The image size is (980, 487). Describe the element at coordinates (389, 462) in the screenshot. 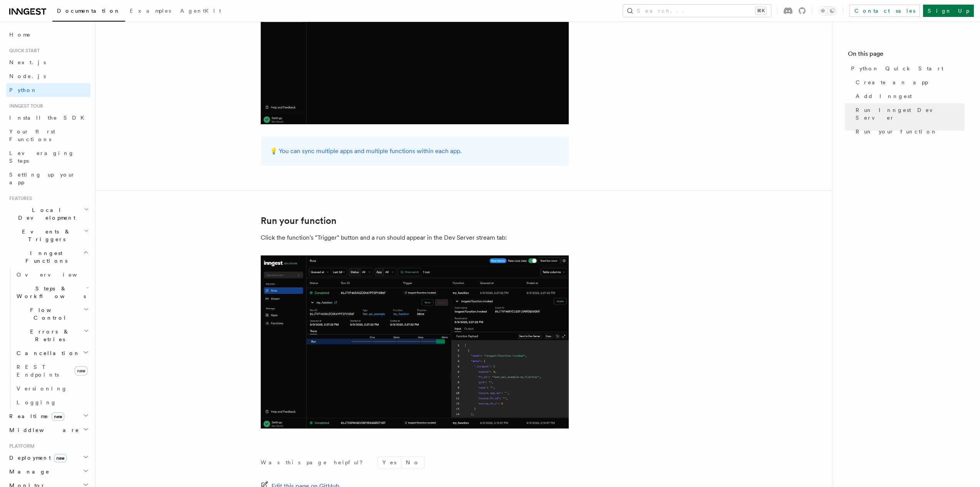

I see `button: Yes` at that location.